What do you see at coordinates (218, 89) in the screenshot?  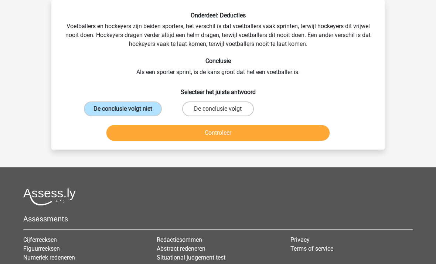 I see `h6: Selecteer het juiste antwoord` at bounding box center [218, 89].